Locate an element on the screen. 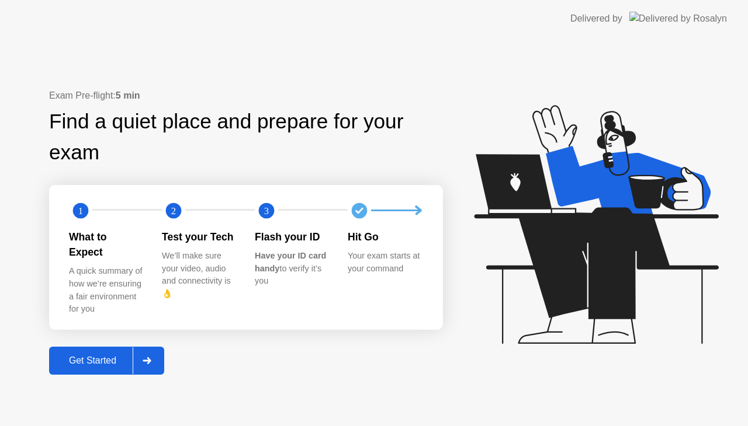 The height and width of the screenshot is (426, 748). div: What to Expect is located at coordinates (106, 245).